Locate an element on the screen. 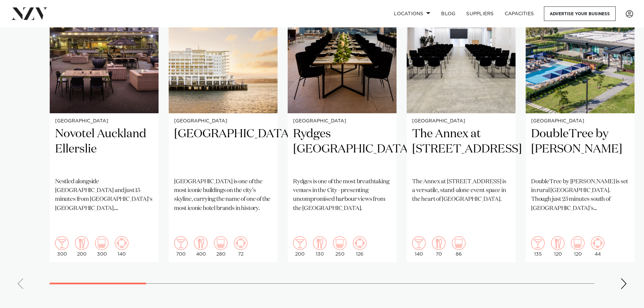 The height and width of the screenshot is (308, 644). p: Rydges is one of the most breathtaking venues in the City - presenting uncompromised harbour view... is located at coordinates (342, 195).